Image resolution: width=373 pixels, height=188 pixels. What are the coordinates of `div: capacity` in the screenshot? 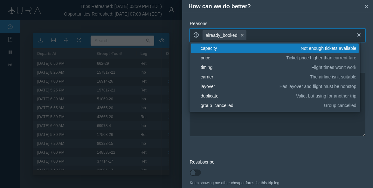 It's located at (249, 48).